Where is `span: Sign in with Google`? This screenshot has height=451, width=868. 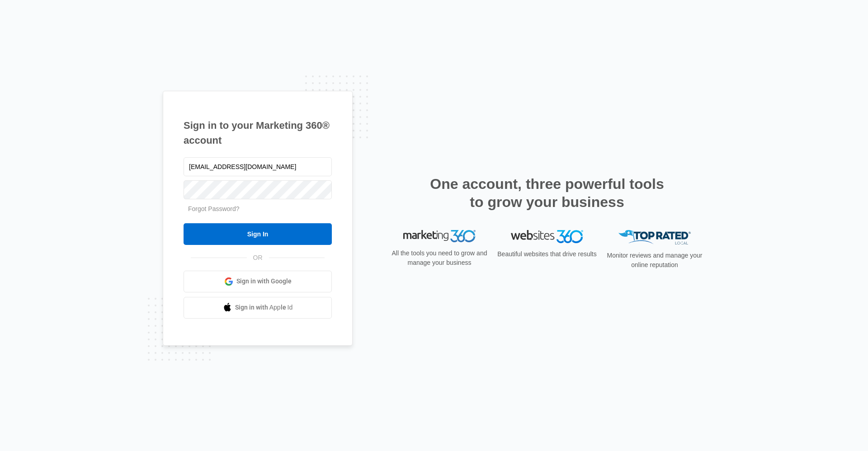
span: Sign in with Google is located at coordinates (264, 281).